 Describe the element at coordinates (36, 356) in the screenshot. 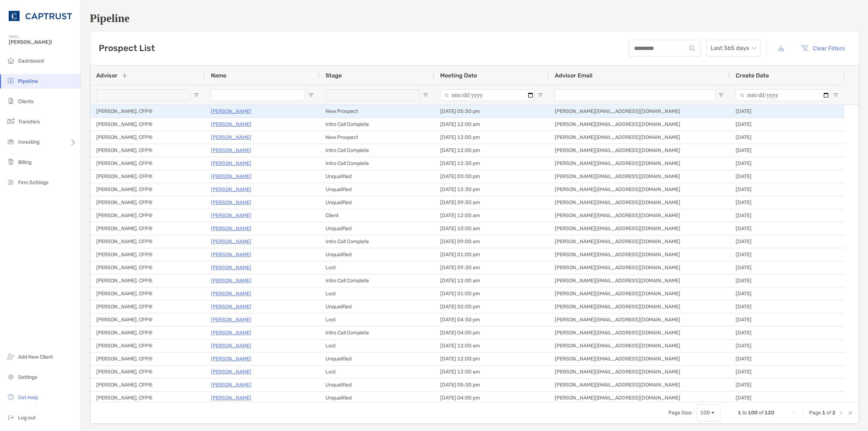

I see `span: Add New Client` at that location.